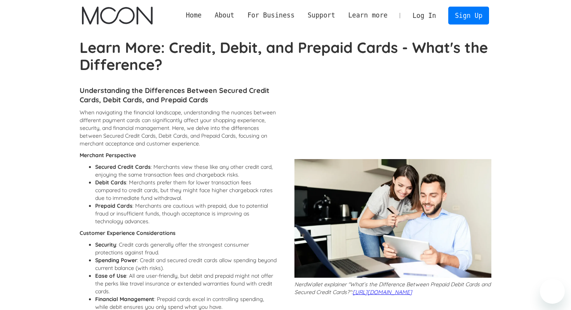 Image resolution: width=571 pixels, height=310 pixels. What do you see at coordinates (174, 95) in the screenshot?
I see `strong: Understanding the Differences Between Secured Credit Cards, Debit Cards, and Prepaid Cards` at bounding box center [174, 95].